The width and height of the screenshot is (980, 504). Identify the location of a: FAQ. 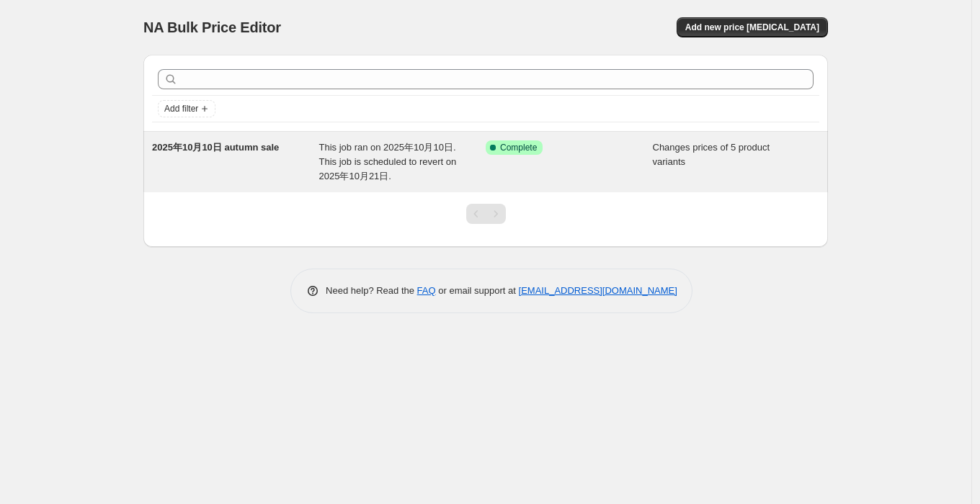
(427, 290).